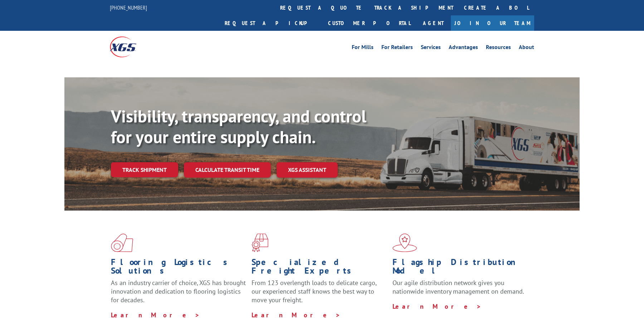 Image resolution: width=644 pixels, height=318 pixels. I want to click on b: Visibility, transparency, and control for your entire supply chain., so click(239, 127).